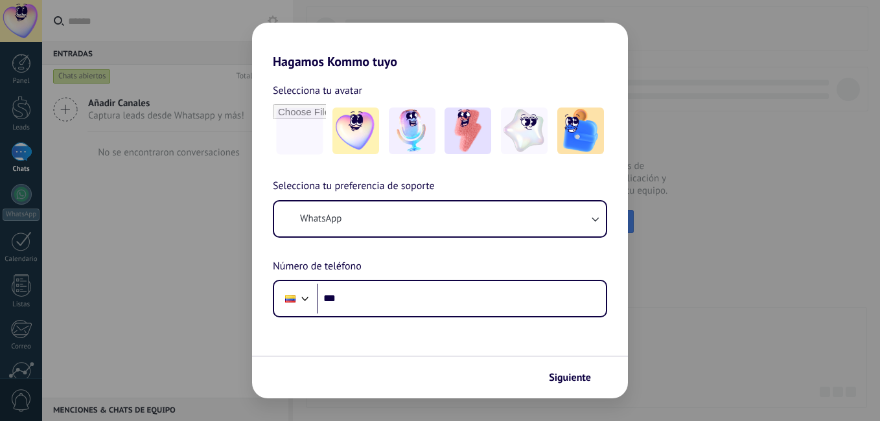 Image resolution: width=880 pixels, height=421 pixels. Describe the element at coordinates (317, 91) in the screenshot. I see `span: Selecciona tu avatar` at that location.